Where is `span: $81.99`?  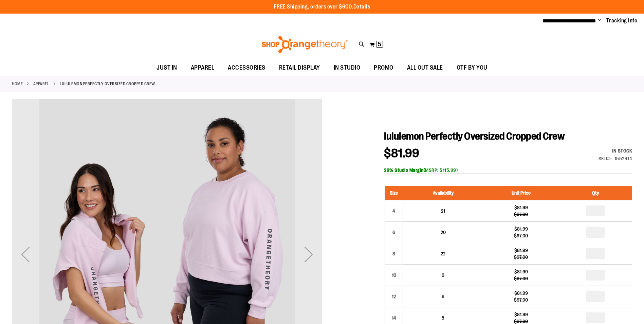 span: $81.99 is located at coordinates (401, 153).